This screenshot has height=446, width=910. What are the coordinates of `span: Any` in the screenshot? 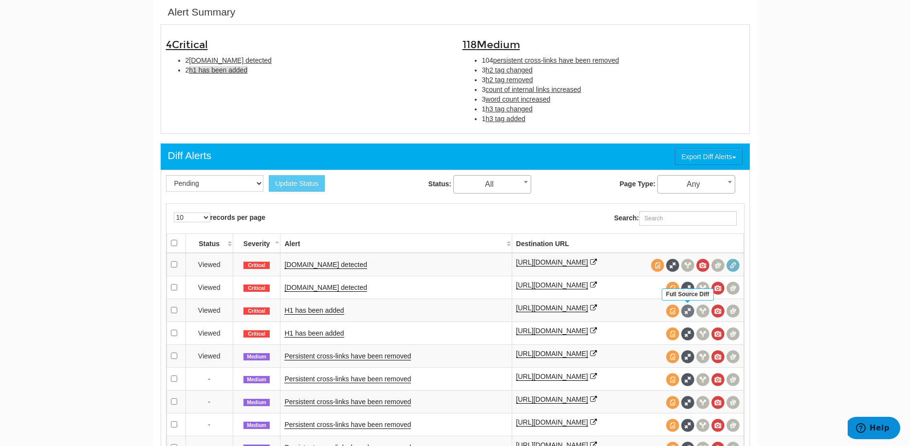 It's located at (696, 184).